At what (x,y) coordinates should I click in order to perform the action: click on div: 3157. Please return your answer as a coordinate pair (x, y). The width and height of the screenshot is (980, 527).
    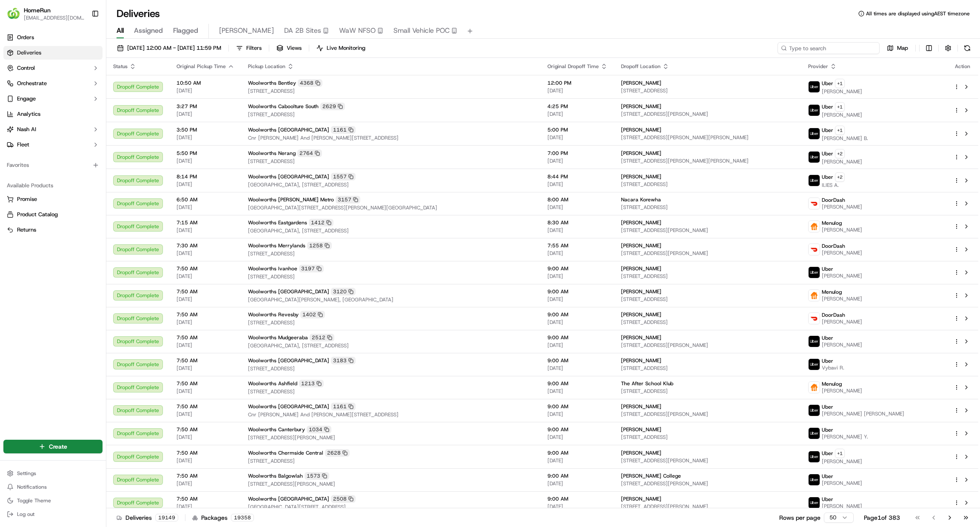
    Looking at the image, I should click on (348, 200).